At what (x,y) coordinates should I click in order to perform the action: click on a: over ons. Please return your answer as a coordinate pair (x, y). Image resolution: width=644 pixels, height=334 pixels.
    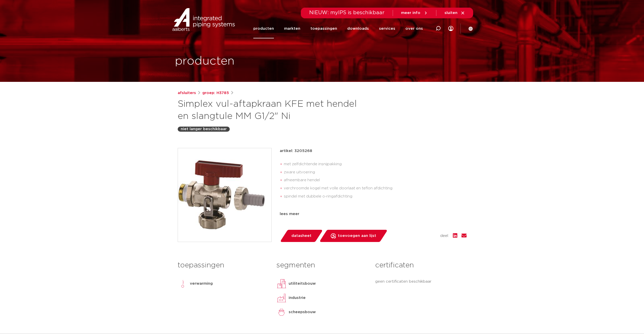
    Looking at the image, I should click on (414, 28).